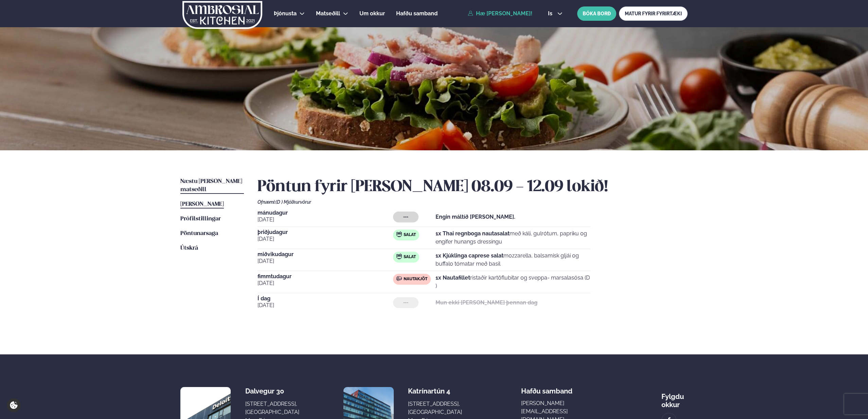  Describe the element at coordinates (325, 254) in the screenshot. I see `span: miðvikudagur` at that location.